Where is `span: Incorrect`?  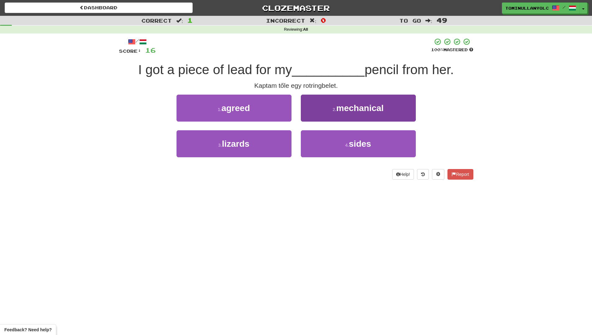
span: Incorrect is located at coordinates (285, 20).